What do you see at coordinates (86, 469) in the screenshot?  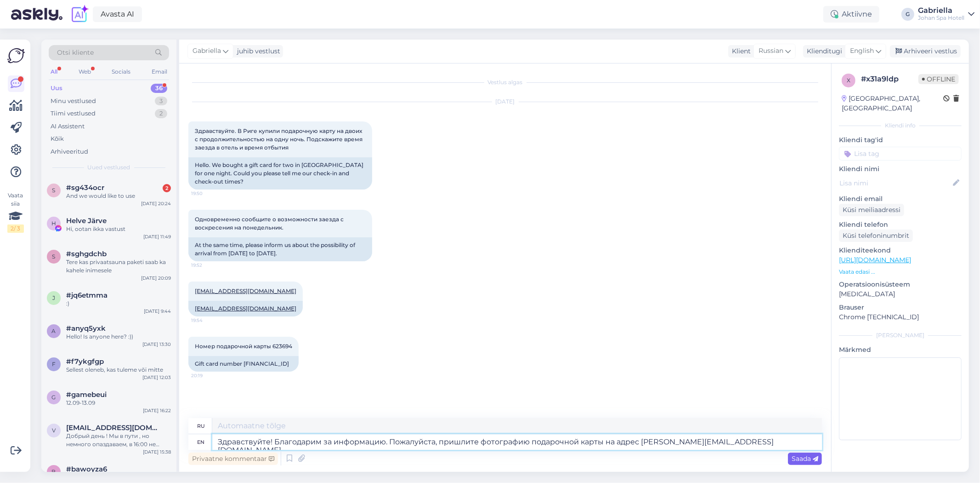 I see `span: #bawoyza6` at bounding box center [86, 469].